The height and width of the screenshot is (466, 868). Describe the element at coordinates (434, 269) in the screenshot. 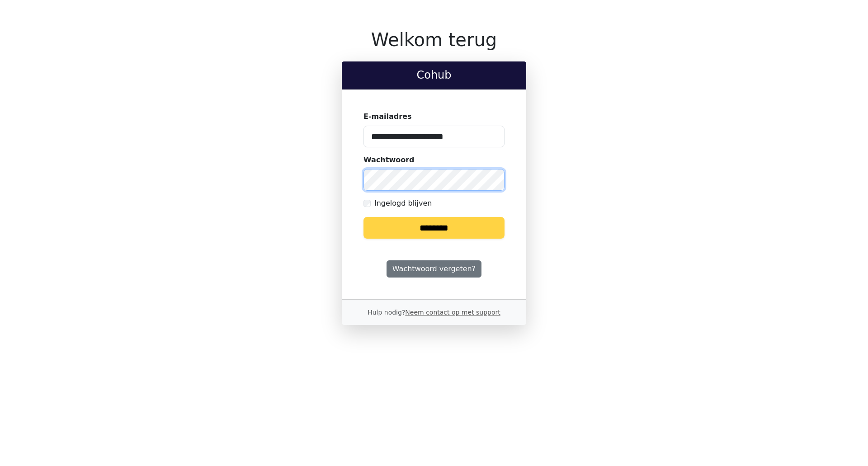

I see `a: Wachtwoord vergeten?` at that location.